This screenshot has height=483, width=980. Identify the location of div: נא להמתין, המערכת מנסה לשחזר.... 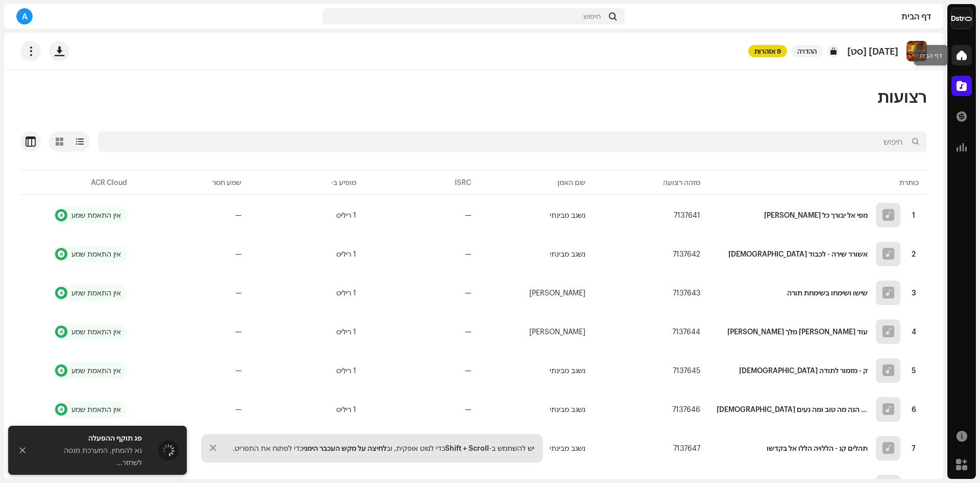
(91, 456).